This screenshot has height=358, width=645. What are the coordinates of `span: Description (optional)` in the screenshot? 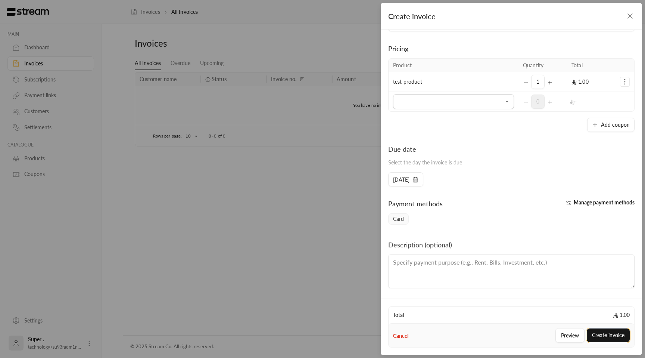 It's located at (420, 244).